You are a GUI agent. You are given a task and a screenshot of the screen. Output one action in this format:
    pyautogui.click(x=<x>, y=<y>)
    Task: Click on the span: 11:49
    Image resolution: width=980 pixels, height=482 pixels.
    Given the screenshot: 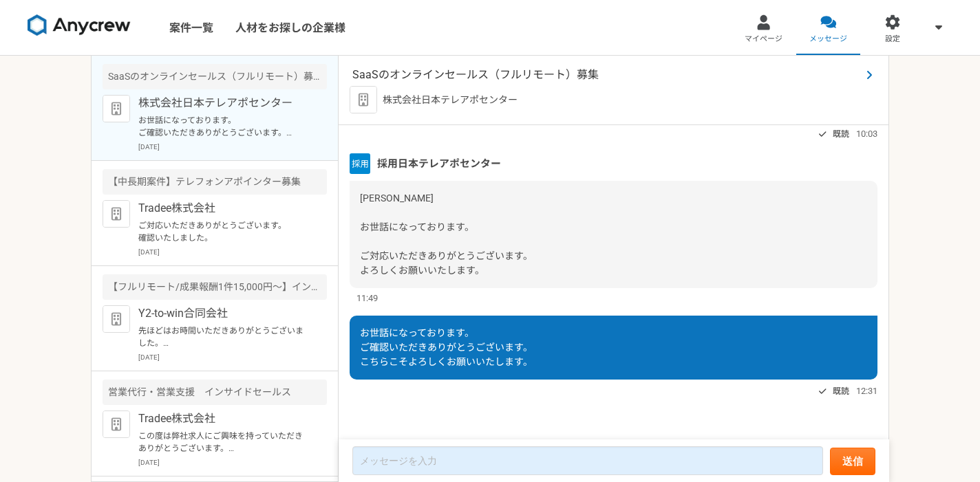 What is the action you would take?
    pyautogui.click(x=367, y=298)
    